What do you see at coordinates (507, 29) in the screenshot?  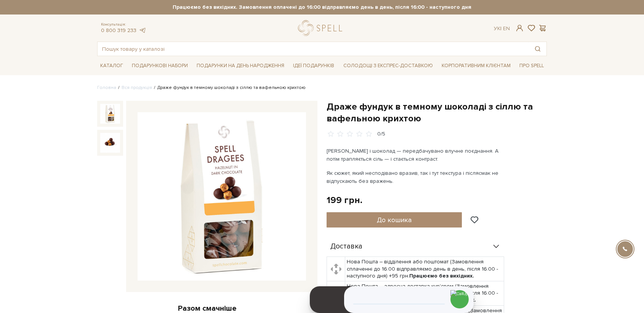 I see `a: En` at bounding box center [507, 29].